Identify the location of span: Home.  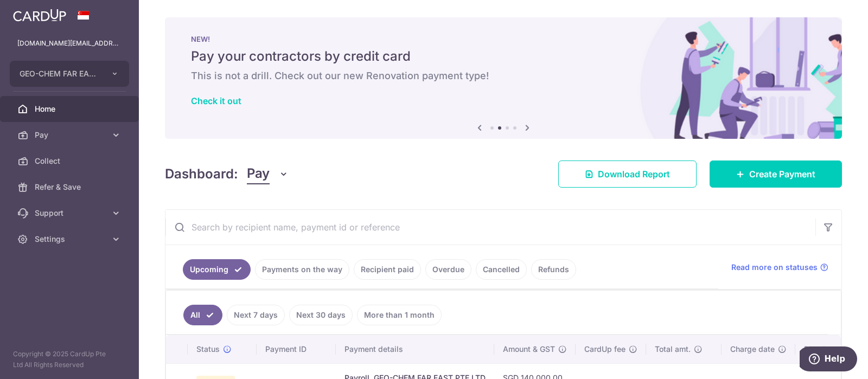
(71, 109).